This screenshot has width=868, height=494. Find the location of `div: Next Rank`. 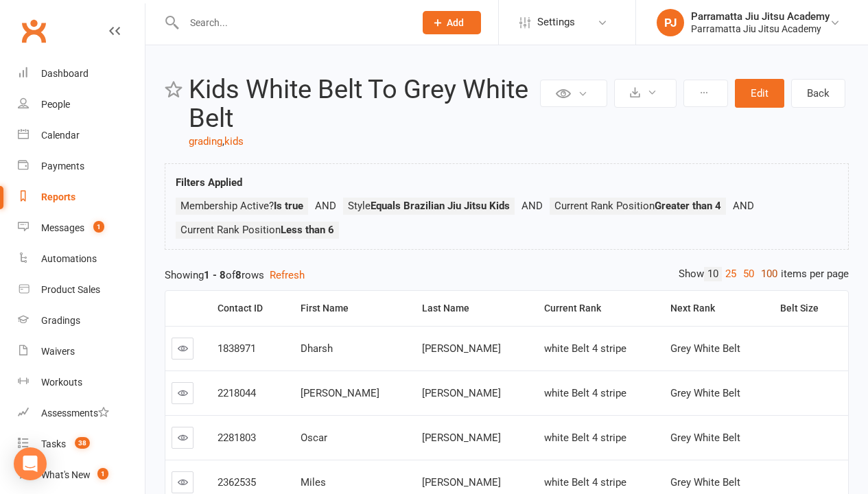

div: Next Rank is located at coordinates (716, 308).